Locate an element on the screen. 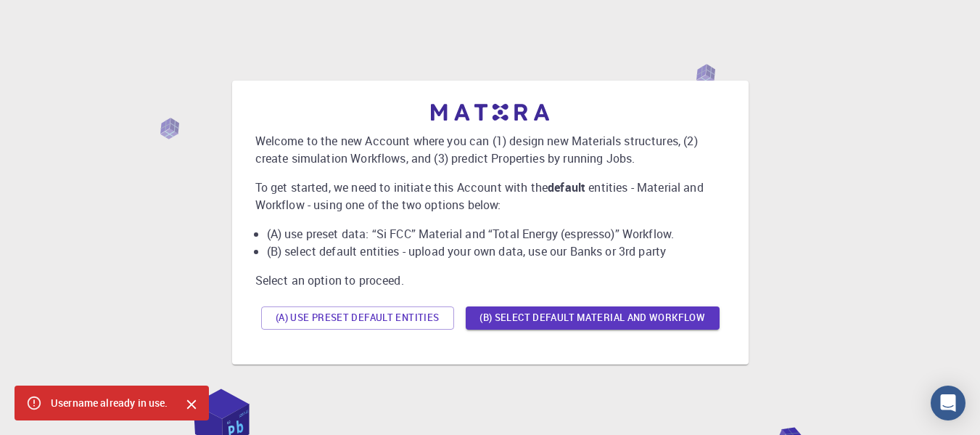 This screenshot has width=980, height=435. li: (B) select default entities - upload your own data, use our Banks or 3rd party is located at coordinates (496, 251).